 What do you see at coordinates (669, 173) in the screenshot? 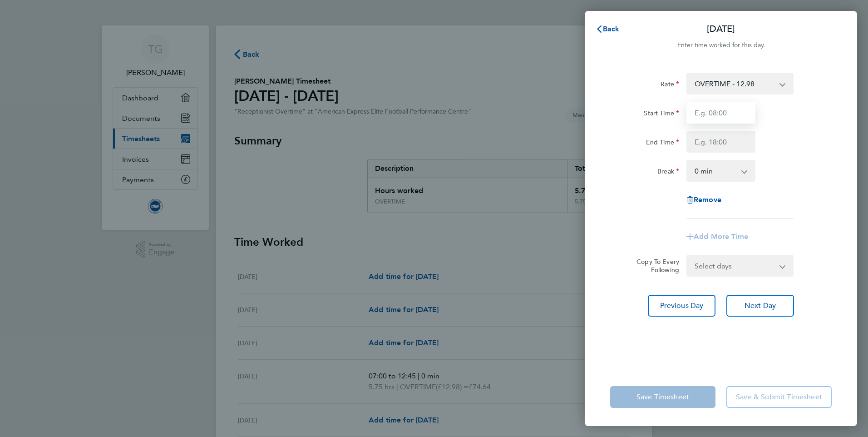
I see `label: Break` at bounding box center [669, 173].